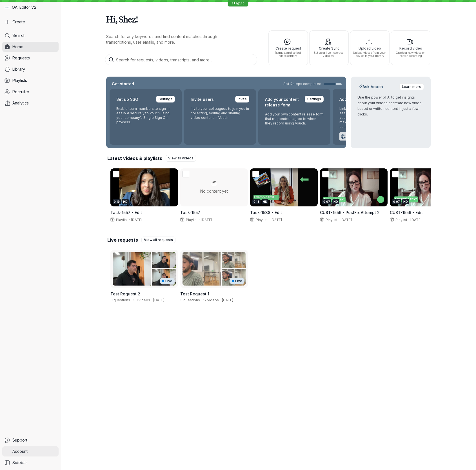  What do you see at coordinates (194, 294) in the screenshot?
I see `span: Test Request 1` at bounding box center [194, 294].